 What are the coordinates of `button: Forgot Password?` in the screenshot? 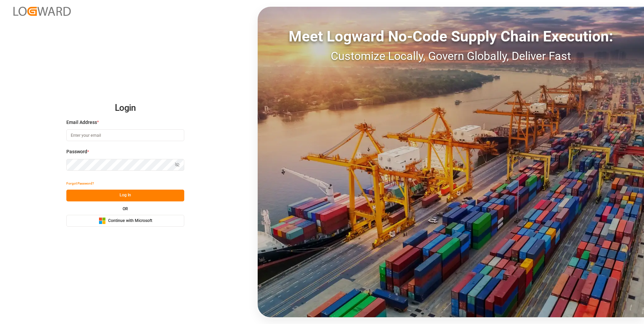 It's located at (80, 184).